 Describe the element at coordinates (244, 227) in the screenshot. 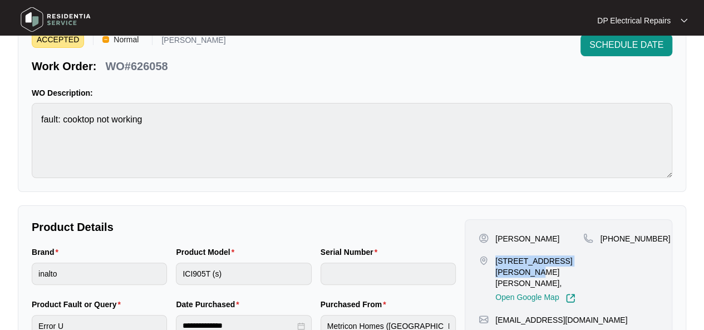

I see `p: Product Details` at that location.